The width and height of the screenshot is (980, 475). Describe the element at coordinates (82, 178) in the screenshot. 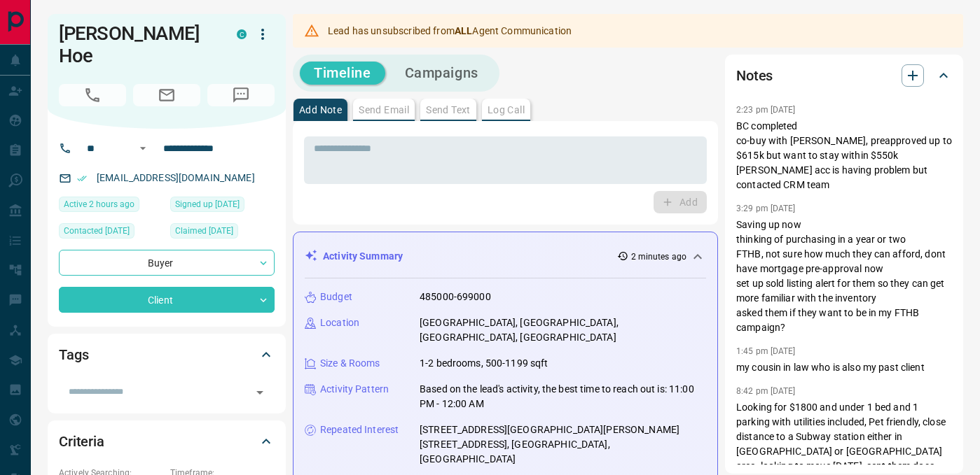

I see `svg: Email Verified` at that location.